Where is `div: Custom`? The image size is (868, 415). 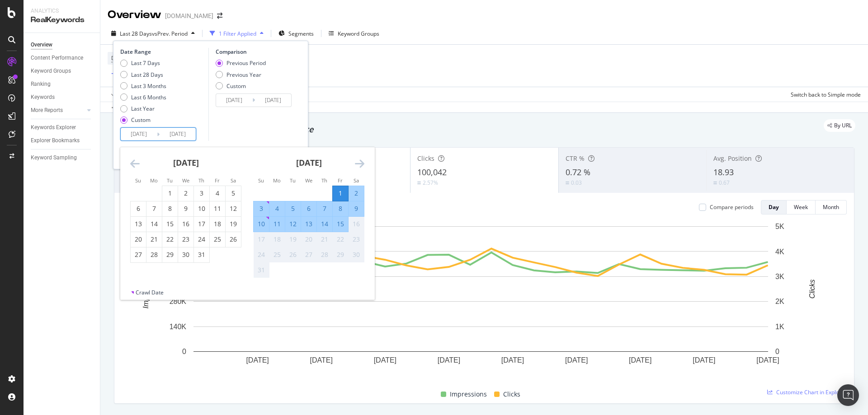
div: Custom is located at coordinates (143, 119).